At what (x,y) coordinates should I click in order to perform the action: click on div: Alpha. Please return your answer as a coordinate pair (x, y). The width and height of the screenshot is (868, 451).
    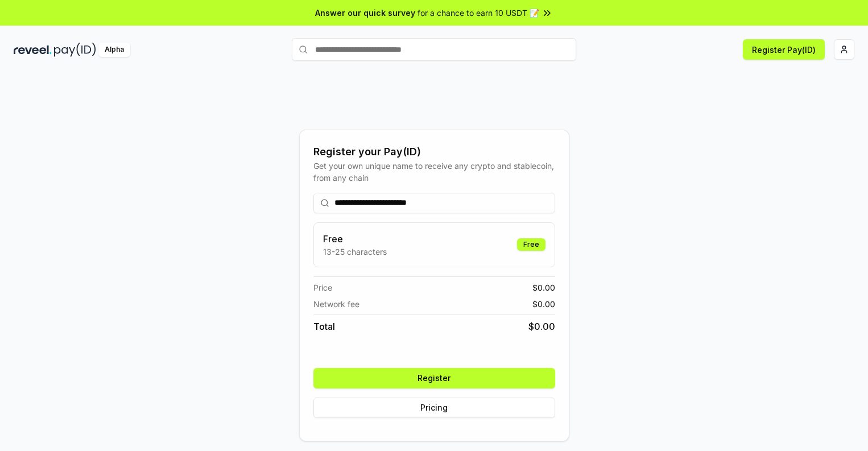
    Looking at the image, I should click on (114, 50).